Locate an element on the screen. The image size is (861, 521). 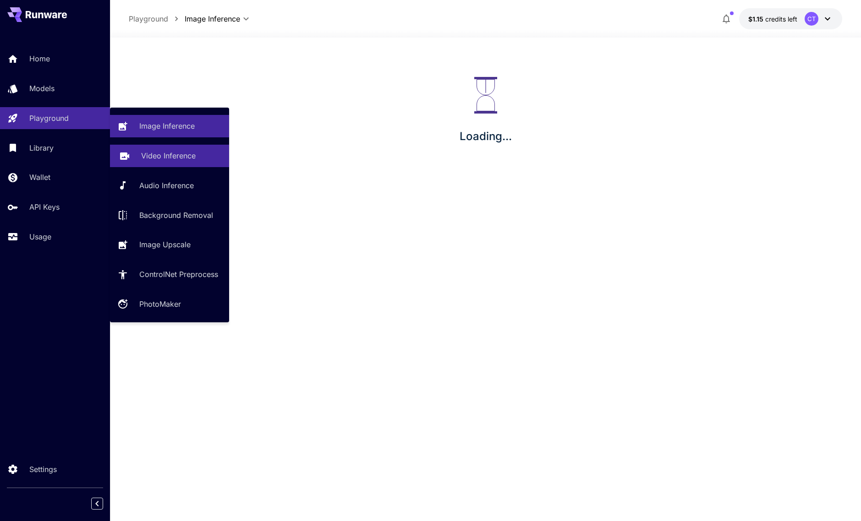
a: Background Removal is located at coordinates (170, 215).